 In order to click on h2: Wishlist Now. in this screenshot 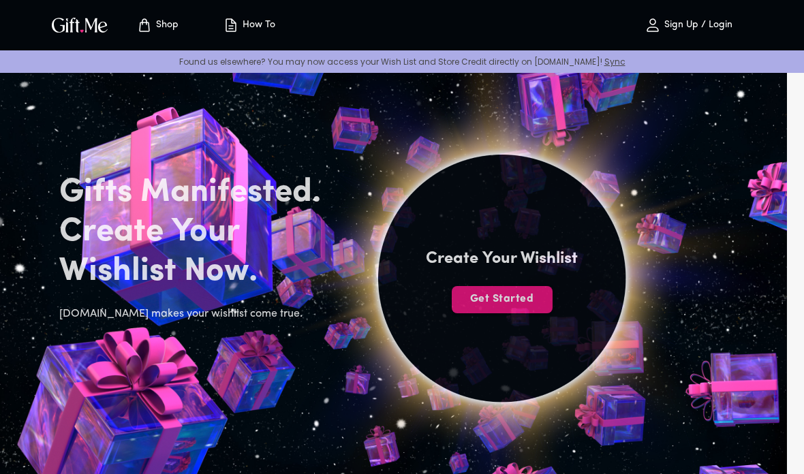, I will do `click(201, 272)`.